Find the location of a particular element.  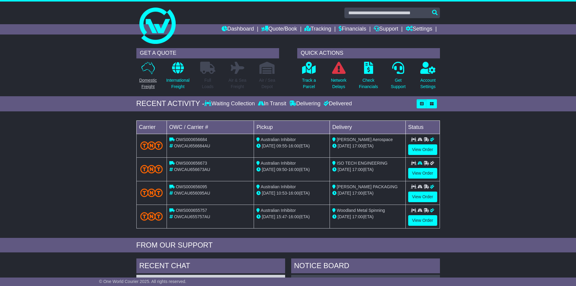

a: Financials is located at coordinates (352, 29).